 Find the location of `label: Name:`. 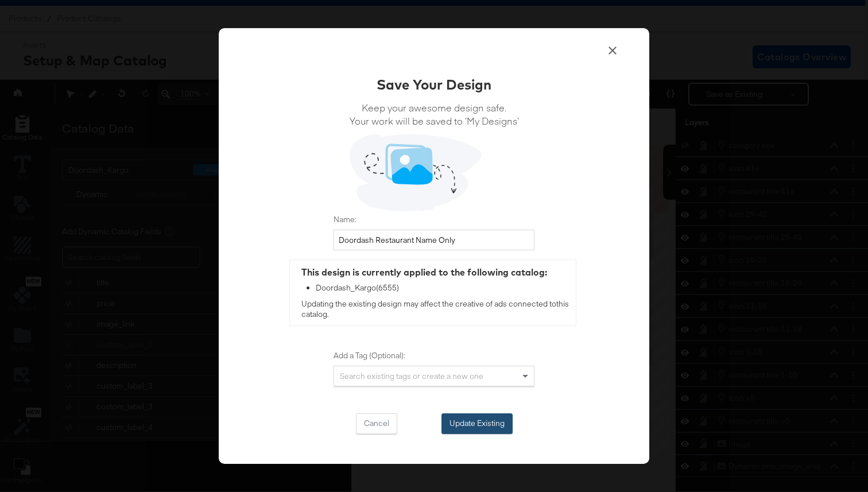

label: Name: is located at coordinates (434, 219).